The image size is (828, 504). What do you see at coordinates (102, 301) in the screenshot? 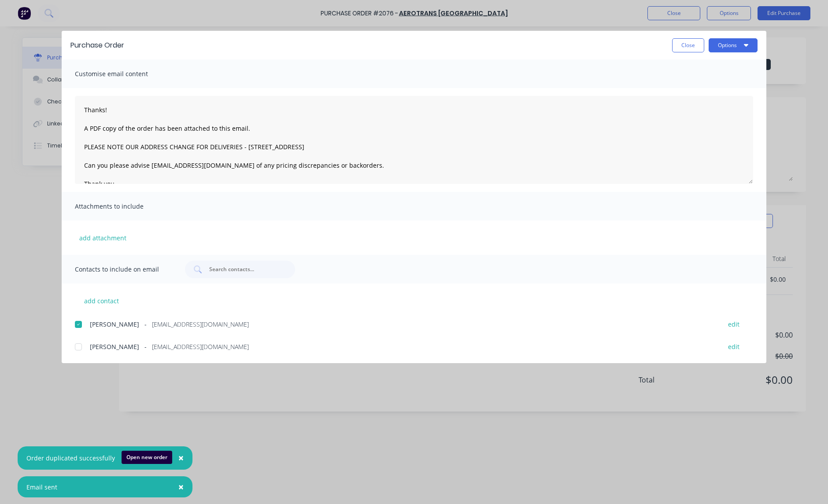
I see `button: add contact` at bounding box center [102, 301].